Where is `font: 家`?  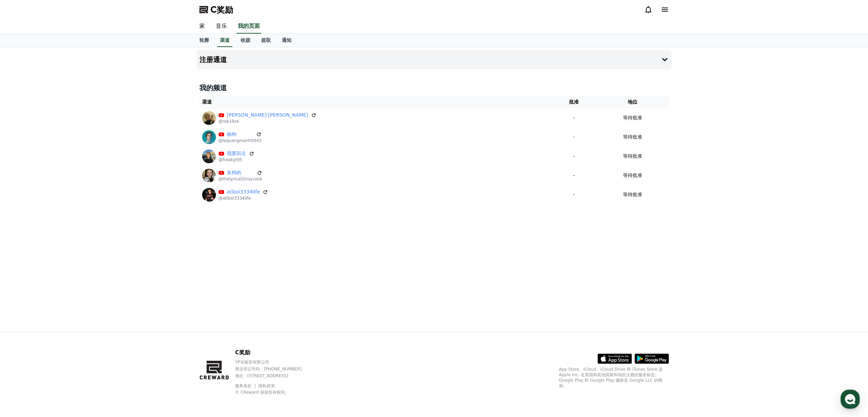 font: 家 is located at coordinates (202, 26).